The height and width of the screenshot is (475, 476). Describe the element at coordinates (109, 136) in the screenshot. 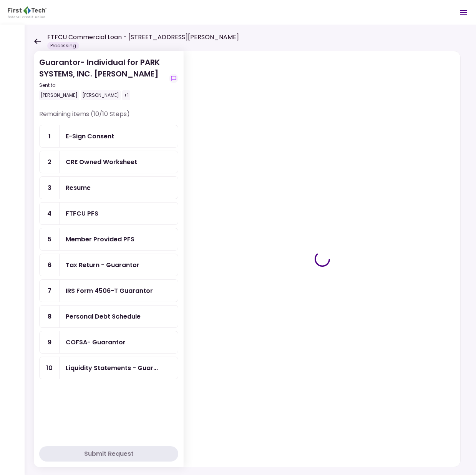

I see `a: 1E-Sign Consent` at that location.